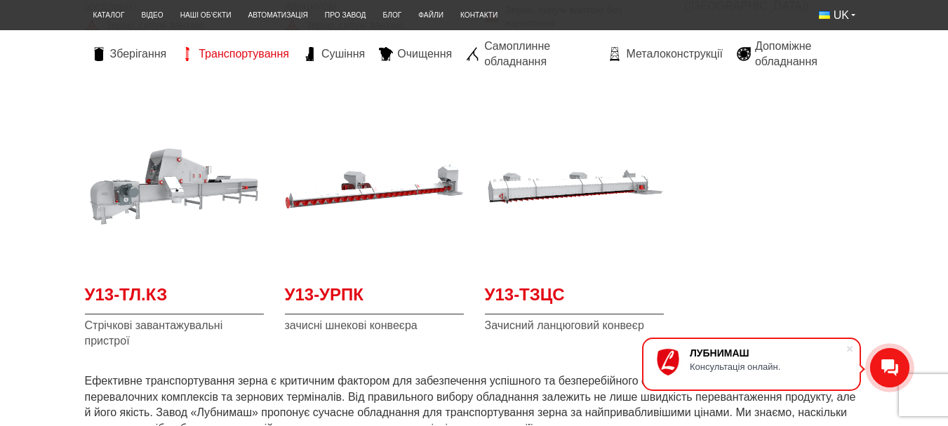 Image resolution: width=948 pixels, height=426 pixels. What do you see at coordinates (425, 54) in the screenshot?
I see `span: Очищення` at bounding box center [425, 54].